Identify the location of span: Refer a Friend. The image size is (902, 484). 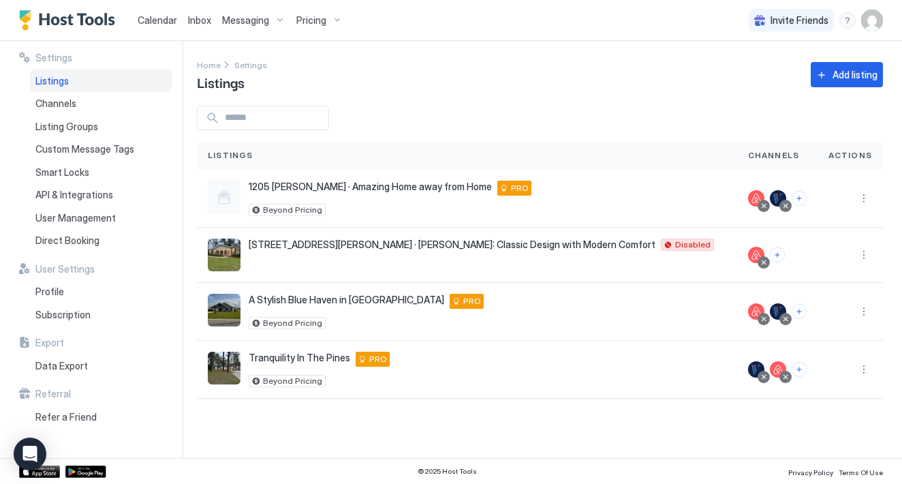
(66, 417).